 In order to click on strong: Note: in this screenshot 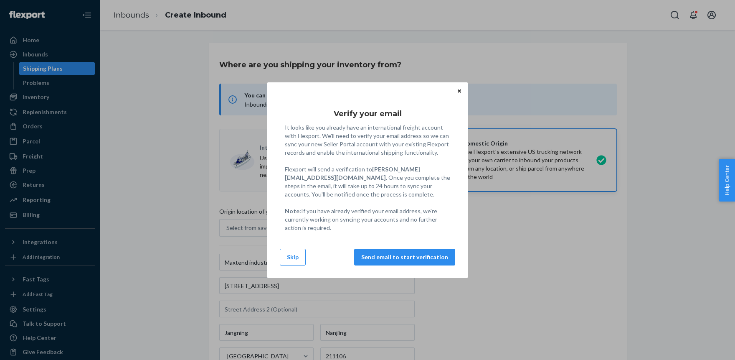, I will do `click(293, 211)`.